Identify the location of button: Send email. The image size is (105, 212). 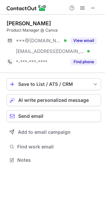
(54, 116).